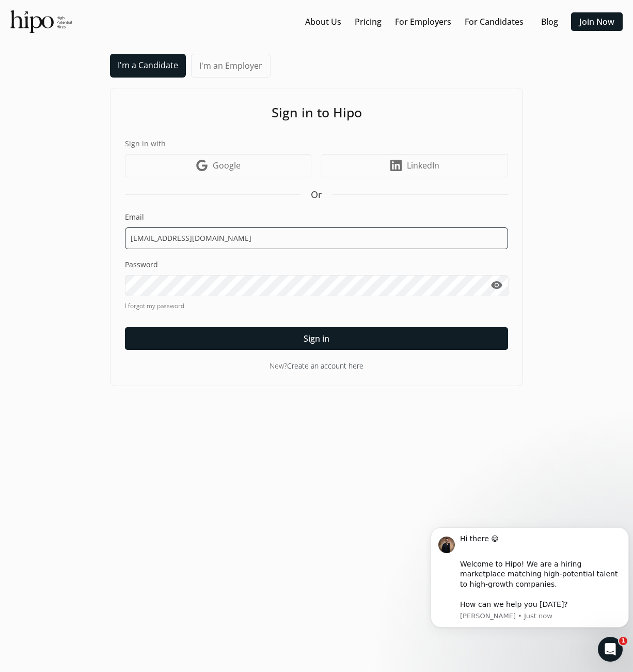 The width and height of the screenshot is (633, 672). Describe the element at coordinates (323, 22) in the screenshot. I see `a: About Us` at that location.